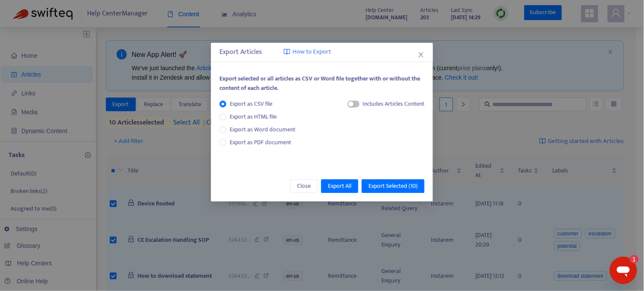 This screenshot has height=291, width=644. What do you see at coordinates (307, 52) in the screenshot?
I see `a: How to Export` at bounding box center [307, 52].